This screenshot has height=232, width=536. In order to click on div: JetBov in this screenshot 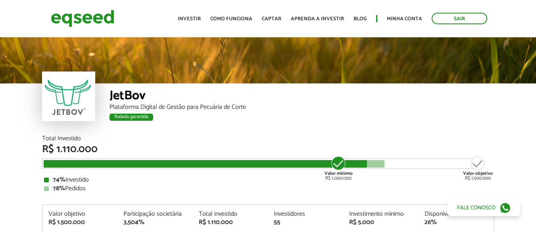, I will do `click(302, 96)`.